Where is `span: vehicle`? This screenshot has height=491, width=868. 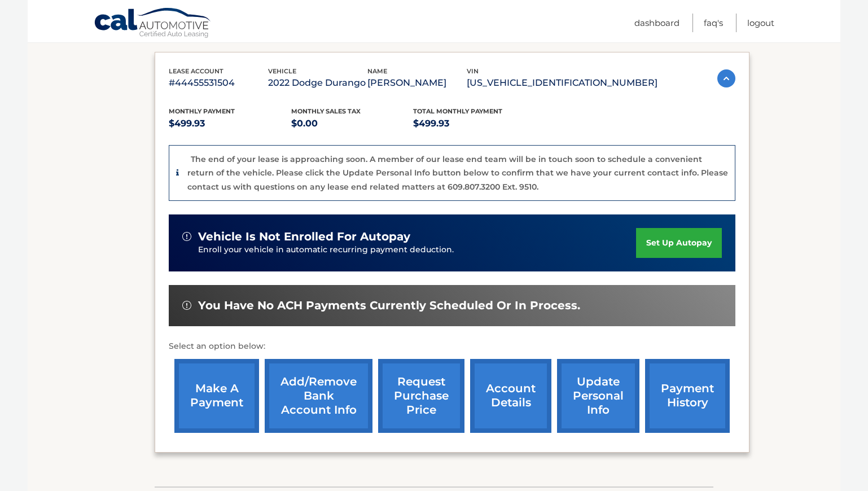 span: vehicle is located at coordinates (282, 71).